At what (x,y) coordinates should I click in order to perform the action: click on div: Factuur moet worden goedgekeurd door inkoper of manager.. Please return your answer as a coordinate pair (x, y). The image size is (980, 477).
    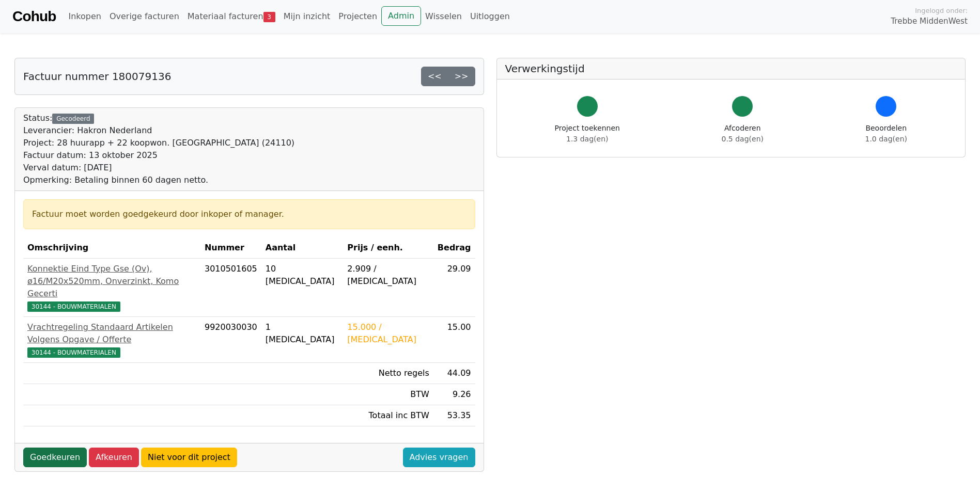
    Looking at the image, I should click on (249, 214).